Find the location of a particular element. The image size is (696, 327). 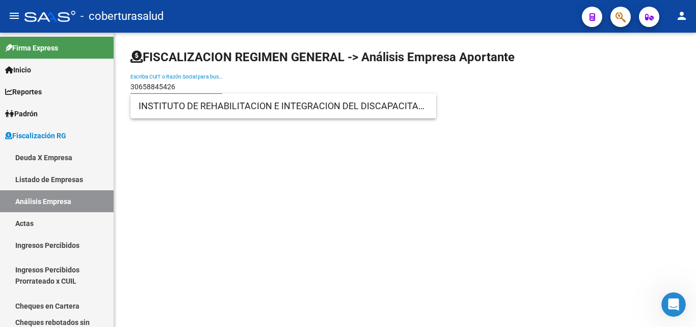

span: Inicio is located at coordinates (18, 70).